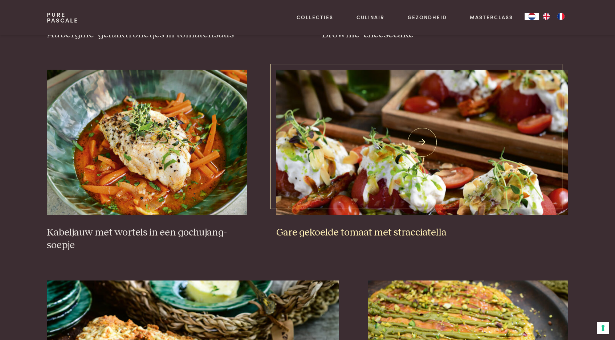  What do you see at coordinates (147, 160) in the screenshot?
I see `a: Kabeljauw met wortels in een gochujang-soepje Kabeljauw met wortels in een gochujang-soepje` at bounding box center [147, 160].